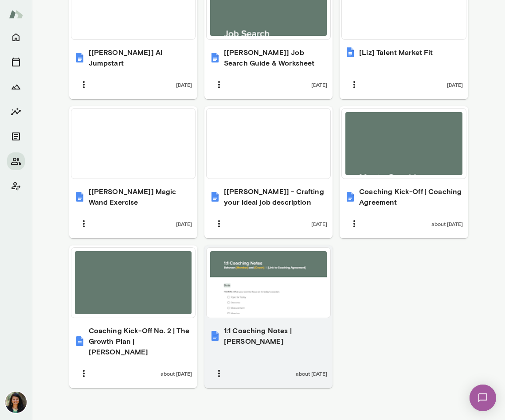  Describe the element at coordinates (16, 15) in the screenshot. I see `img: Mento` at that location.